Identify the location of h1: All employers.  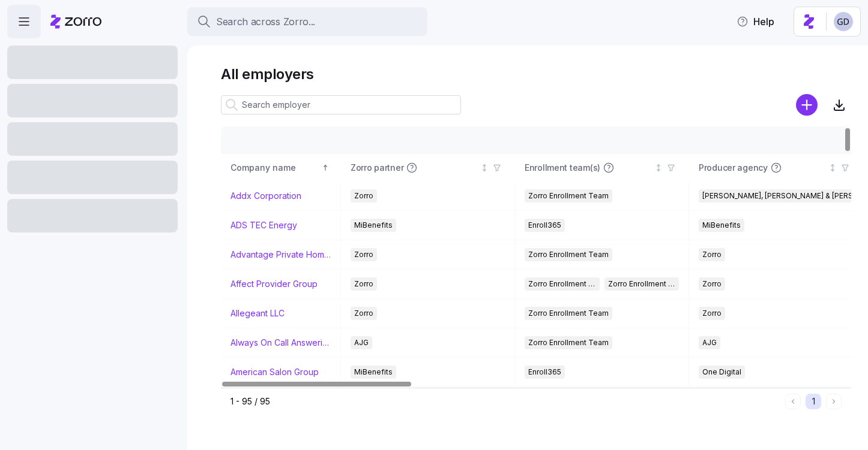
(536, 74).